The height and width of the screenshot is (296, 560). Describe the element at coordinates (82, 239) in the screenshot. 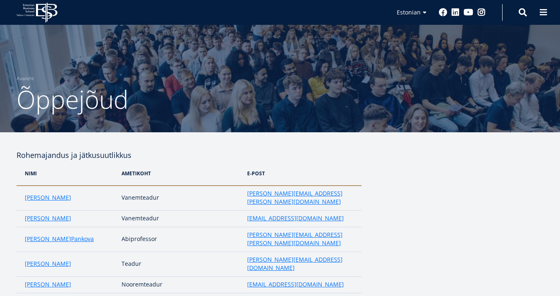

I see `a: Pankova` at that location.